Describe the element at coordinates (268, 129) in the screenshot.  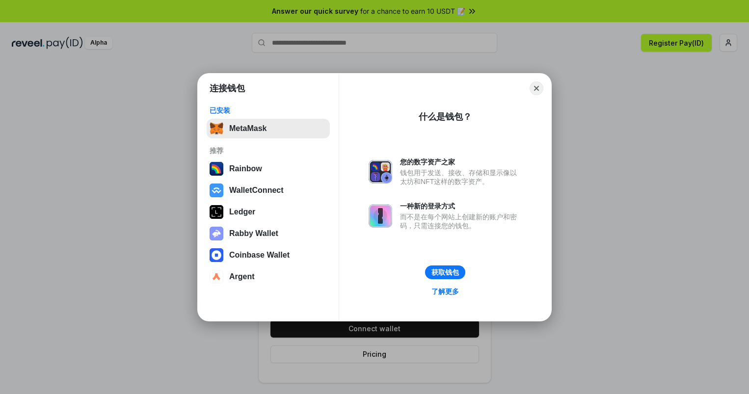
I see `button: MetaMask` at that location.